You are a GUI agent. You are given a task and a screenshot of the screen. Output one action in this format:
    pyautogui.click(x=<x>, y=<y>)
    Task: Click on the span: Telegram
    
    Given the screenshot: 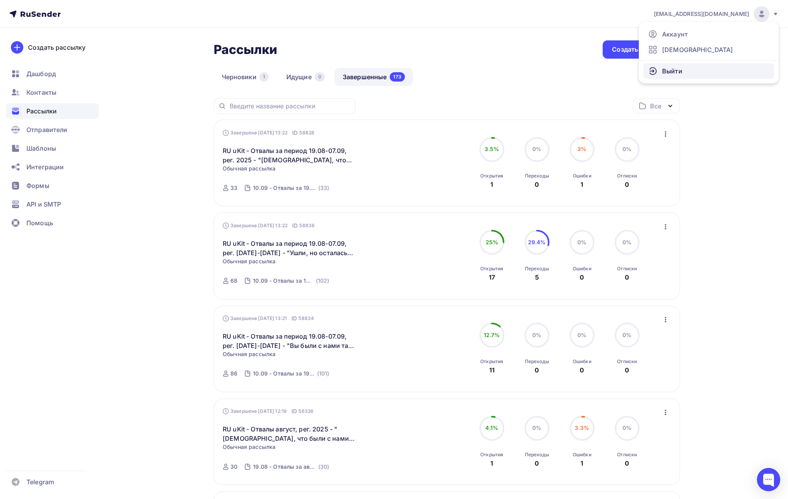 What is the action you would take?
    pyautogui.click(x=40, y=482)
    